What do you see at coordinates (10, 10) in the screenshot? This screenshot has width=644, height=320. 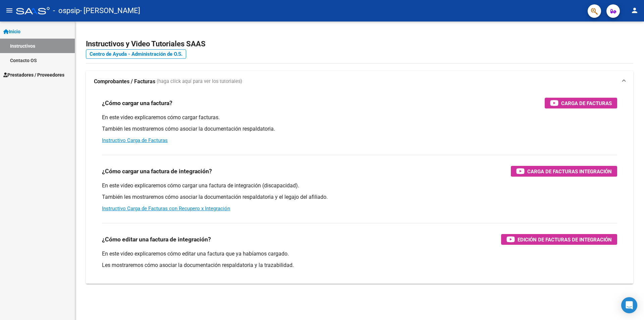 I see `mat-icon: menu` at bounding box center [10, 10].